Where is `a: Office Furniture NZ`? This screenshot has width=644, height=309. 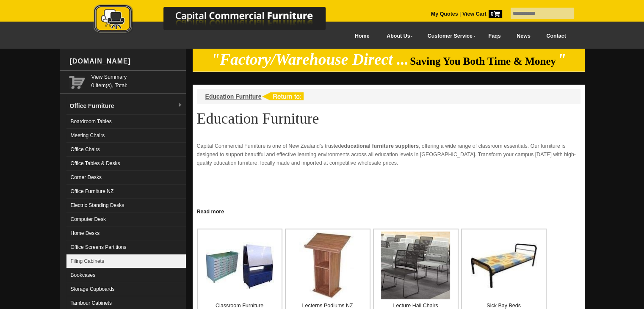 a: Office Furniture NZ is located at coordinates (126, 191).